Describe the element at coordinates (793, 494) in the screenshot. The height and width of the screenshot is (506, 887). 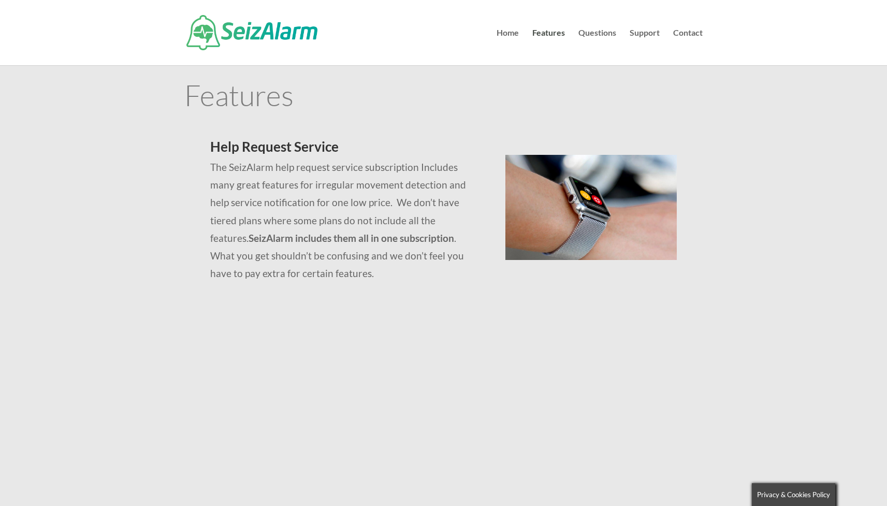
I see `span: Privacy & Cookies Policy` at that location.